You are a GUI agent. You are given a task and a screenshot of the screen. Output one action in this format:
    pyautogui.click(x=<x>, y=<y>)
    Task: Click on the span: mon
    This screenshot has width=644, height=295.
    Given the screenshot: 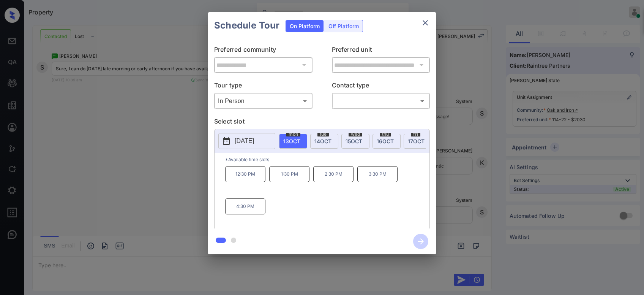 What is the action you would take?
    pyautogui.click(x=293, y=134)
    